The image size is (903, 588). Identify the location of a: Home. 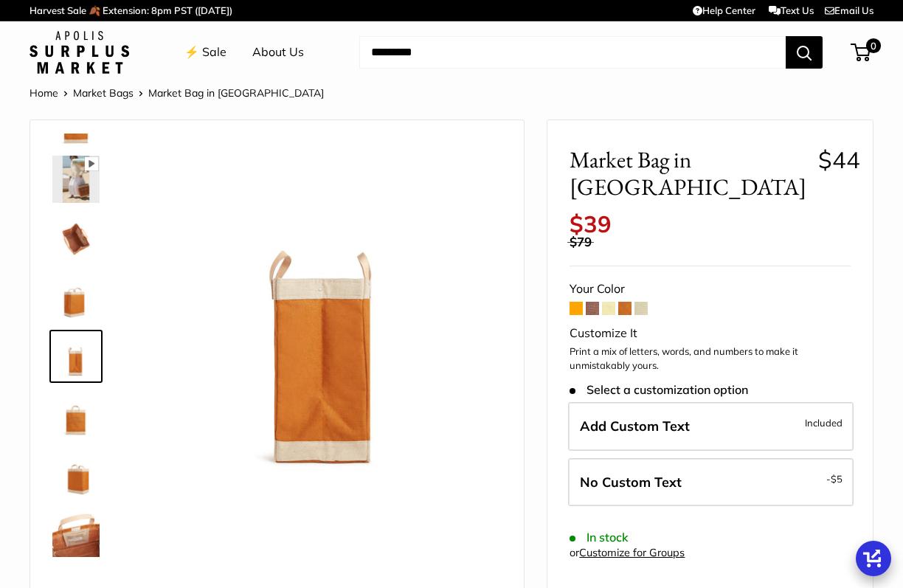
(43, 93).